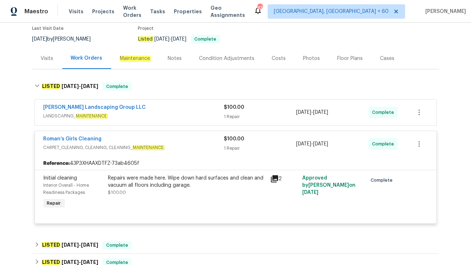 This screenshot has height=265, width=471. I want to click on div: Visits, so click(47, 59).